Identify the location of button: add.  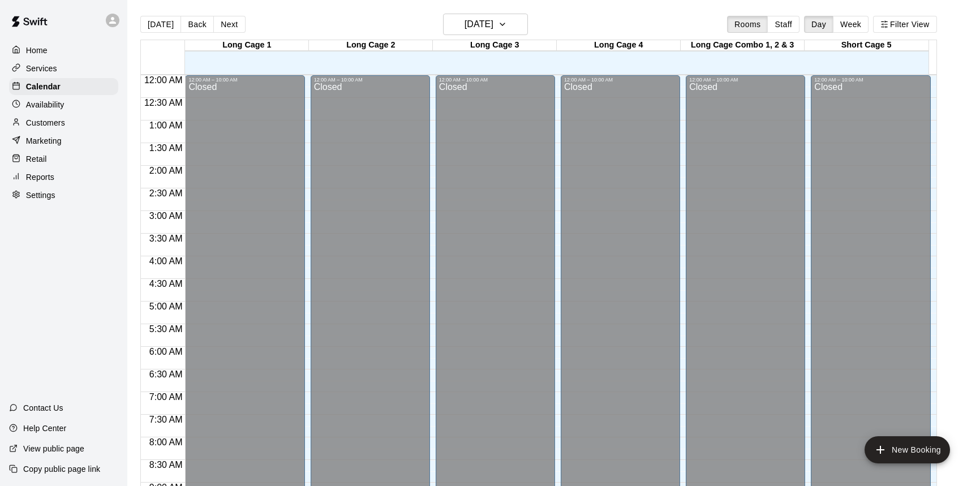
(908, 450).